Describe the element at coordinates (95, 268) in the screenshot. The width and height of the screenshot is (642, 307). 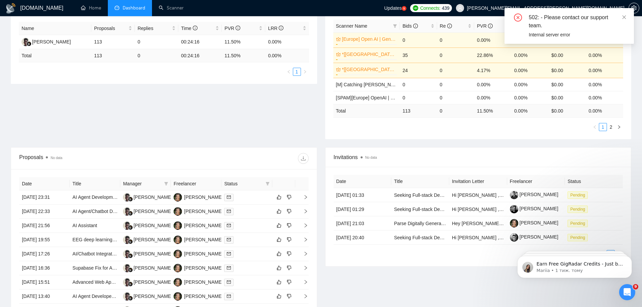
I see `td: Supabase Fix for AI Object Detection Data` at that location.